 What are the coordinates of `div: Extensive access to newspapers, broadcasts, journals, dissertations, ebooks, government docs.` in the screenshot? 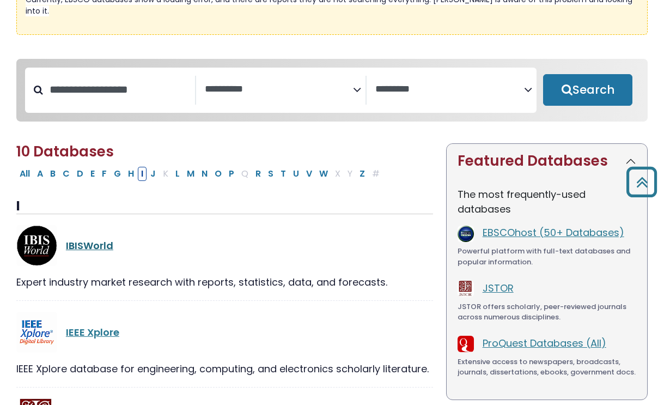 It's located at (547, 366).